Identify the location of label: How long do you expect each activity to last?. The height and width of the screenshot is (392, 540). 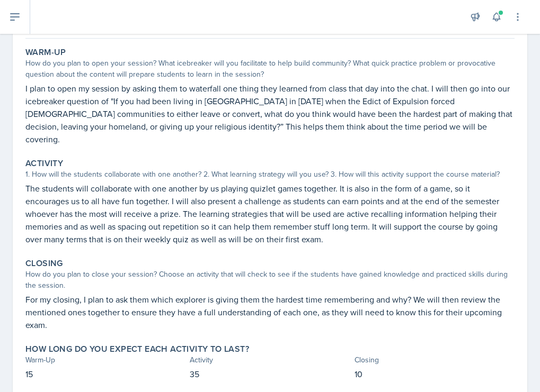
(137, 349).